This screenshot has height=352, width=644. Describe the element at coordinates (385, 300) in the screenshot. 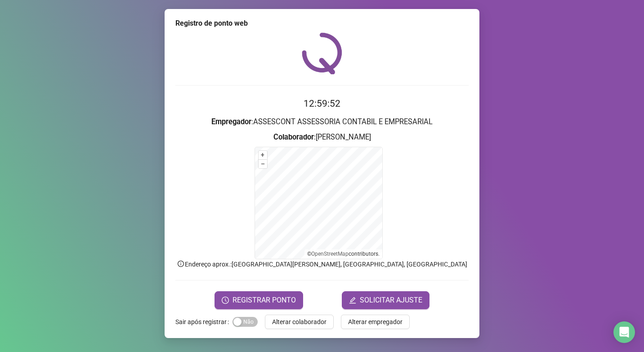

I see `button: editSOLICITAR AJUSTE` at that location.